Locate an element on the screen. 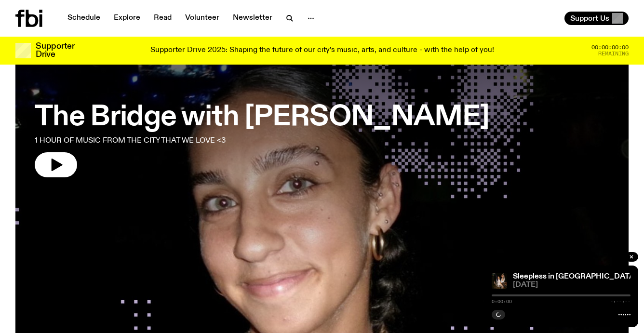 This screenshot has width=644, height=333. a: Read is located at coordinates (162, 18).